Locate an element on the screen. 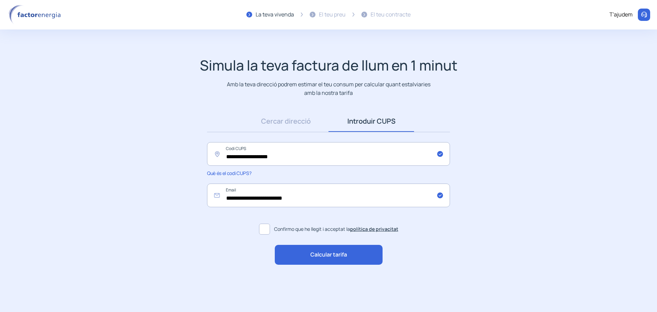  h1: Simula la teva factura de llum en 1 minut is located at coordinates (328, 65).